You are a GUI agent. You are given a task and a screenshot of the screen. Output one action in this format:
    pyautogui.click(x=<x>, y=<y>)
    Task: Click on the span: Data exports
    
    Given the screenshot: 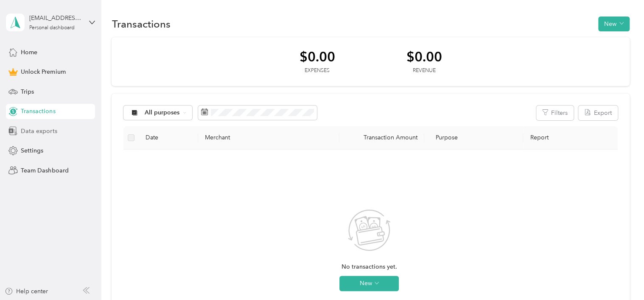 What is the action you would take?
    pyautogui.click(x=39, y=131)
    